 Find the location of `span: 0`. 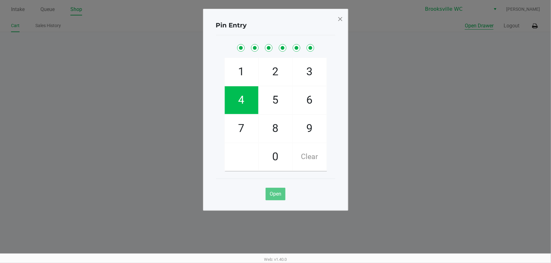

span: 0 is located at coordinates (275, 157).